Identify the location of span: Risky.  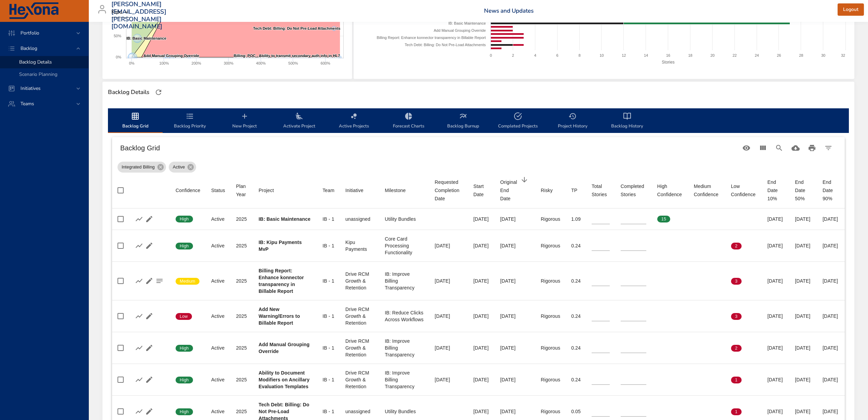
(550, 190).